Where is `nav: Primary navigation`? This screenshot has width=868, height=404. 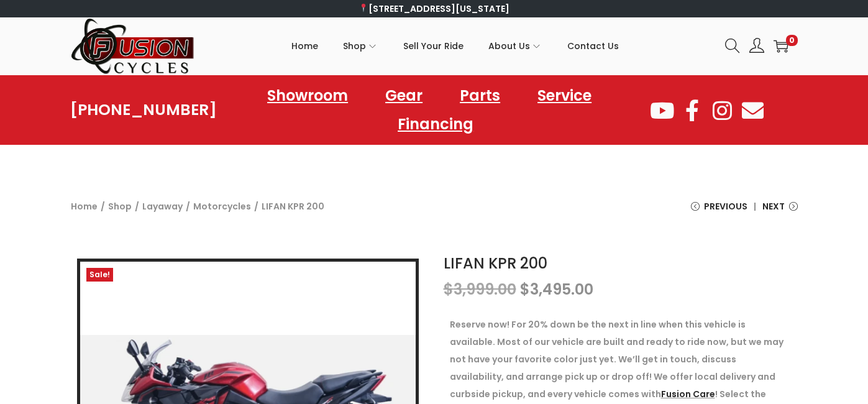 nav: Primary navigation is located at coordinates (455, 46).